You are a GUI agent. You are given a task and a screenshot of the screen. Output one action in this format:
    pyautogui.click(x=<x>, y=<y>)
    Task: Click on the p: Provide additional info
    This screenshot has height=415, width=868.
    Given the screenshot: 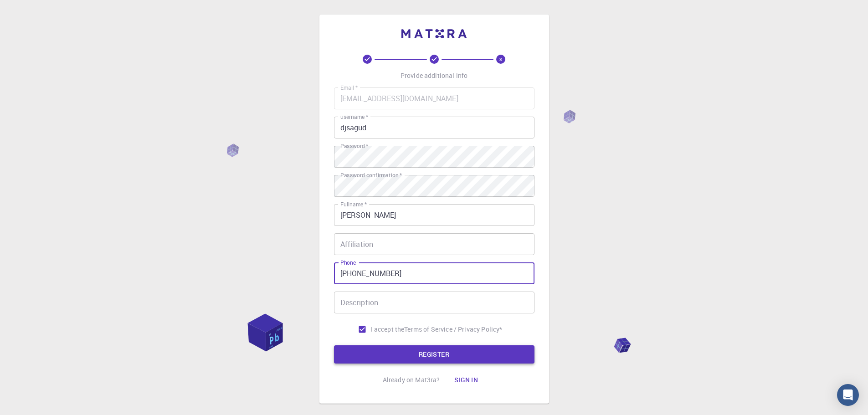 What is the action you would take?
    pyautogui.click(x=434, y=76)
    